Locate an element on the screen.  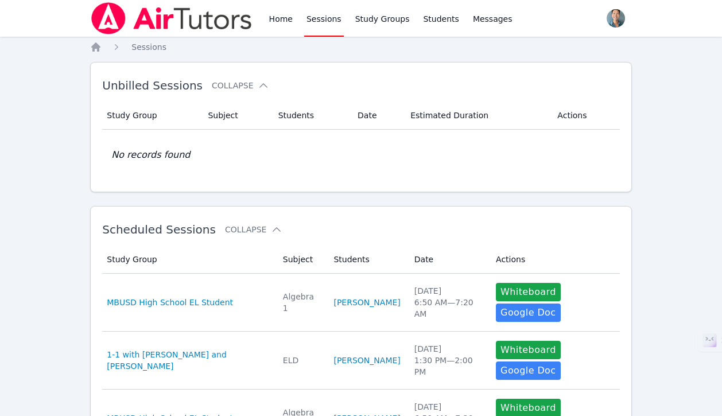
a: MBUSD High School EL Student is located at coordinates (170, 302).